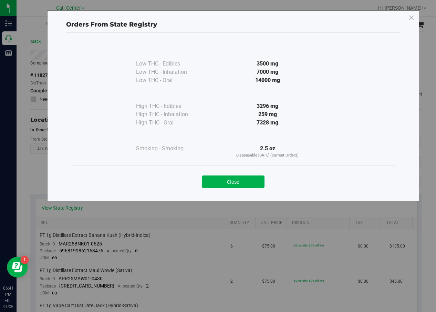 This screenshot has height=312, width=436. I want to click on div: Low THC - Inhalation, so click(171, 72).